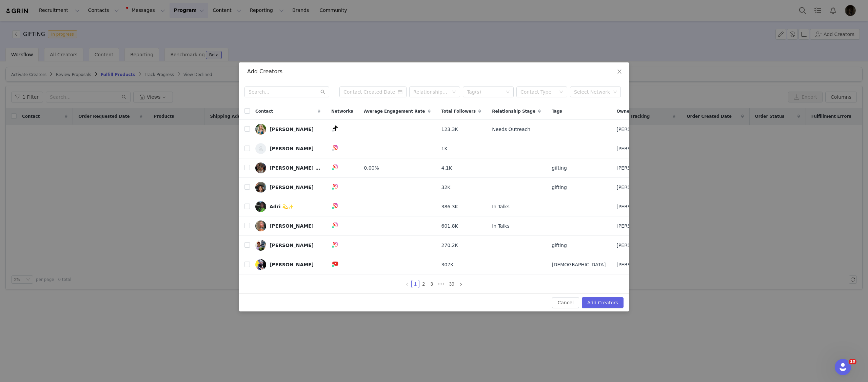  Describe the element at coordinates (450, 206) in the screenshot. I see `span: 386.3K` at that location.